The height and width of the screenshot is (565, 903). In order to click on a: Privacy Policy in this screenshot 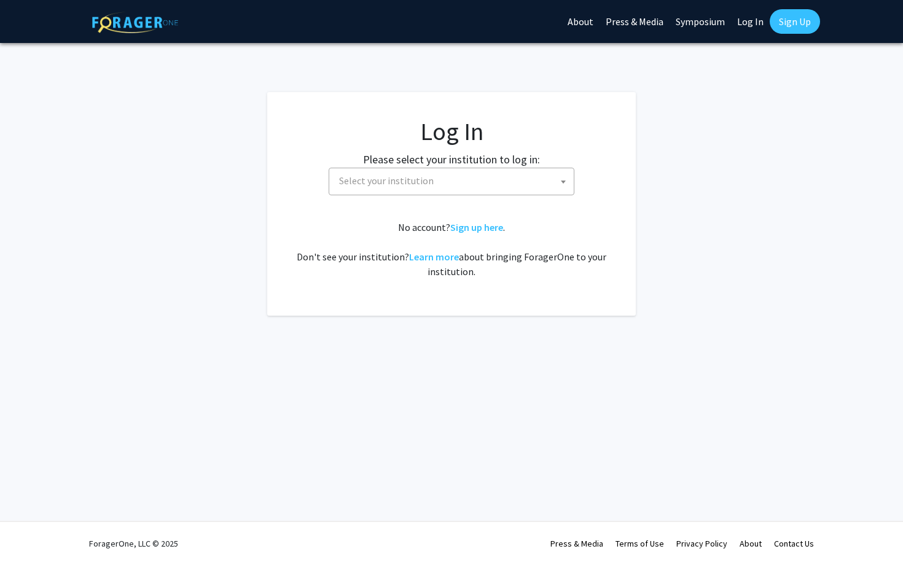, I will do `click(702, 544)`.